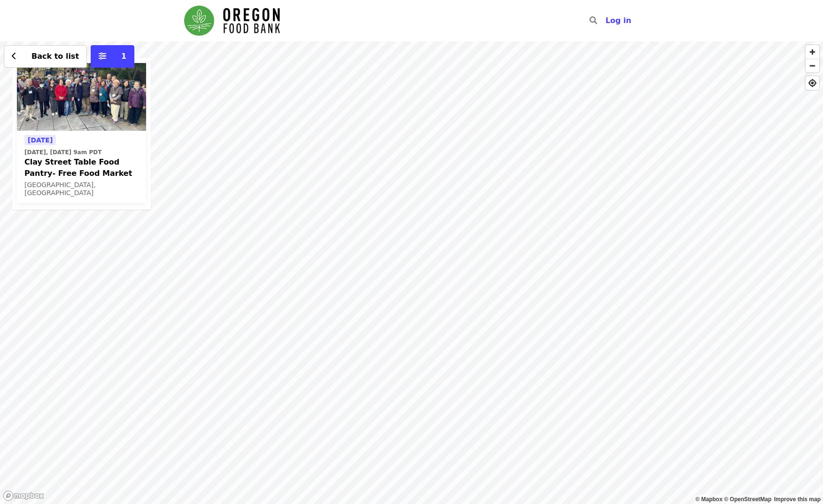 The width and height of the screenshot is (823, 504). Describe the element at coordinates (55, 56) in the screenshot. I see `span: Back to list` at that location.